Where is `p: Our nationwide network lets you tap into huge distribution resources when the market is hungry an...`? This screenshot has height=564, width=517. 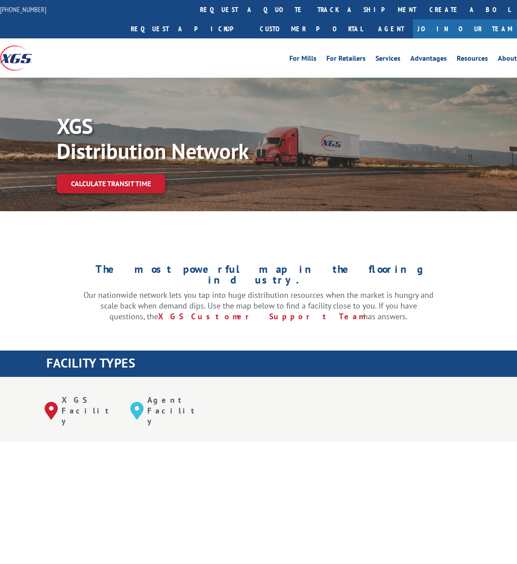 p: Our nationwide network lets you tap into huge distribution resources when the market is hungry an... is located at coordinates (258, 305).